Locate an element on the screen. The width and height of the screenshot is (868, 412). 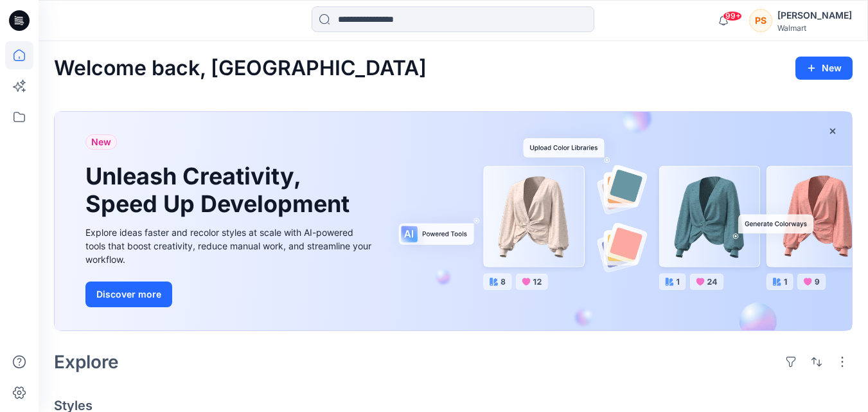
span: New is located at coordinates (101, 142).